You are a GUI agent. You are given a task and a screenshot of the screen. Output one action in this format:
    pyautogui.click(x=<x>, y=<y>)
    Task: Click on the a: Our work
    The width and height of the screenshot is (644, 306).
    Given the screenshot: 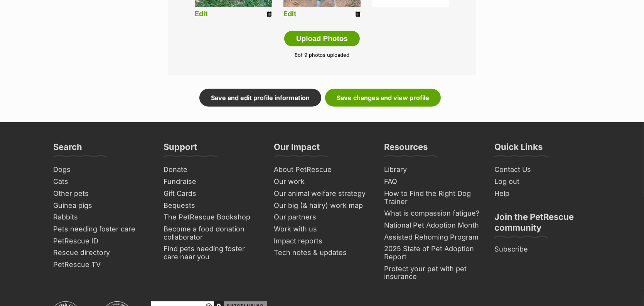 What is the action you would take?
    pyautogui.click(x=322, y=181)
    